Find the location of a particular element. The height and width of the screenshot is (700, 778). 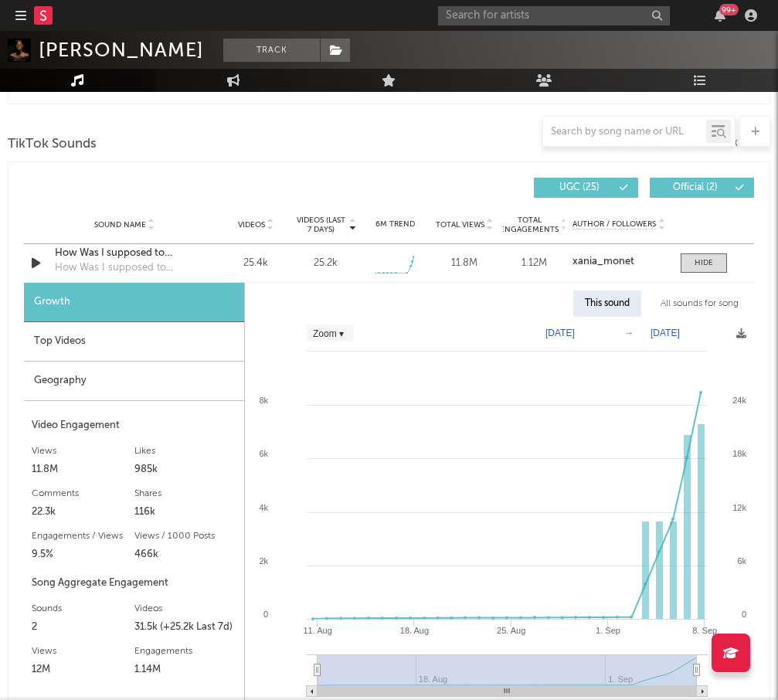

span: Sound Name is located at coordinates (119, 225).